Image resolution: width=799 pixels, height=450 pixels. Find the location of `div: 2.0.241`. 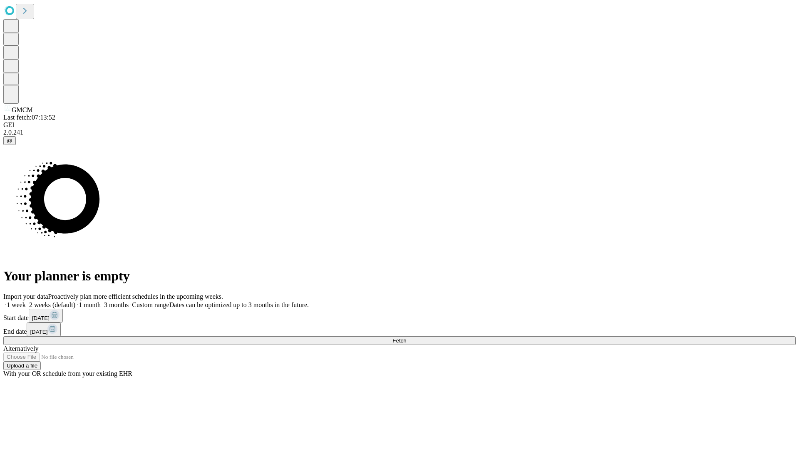

div: 2.0.241 is located at coordinates (400, 132).